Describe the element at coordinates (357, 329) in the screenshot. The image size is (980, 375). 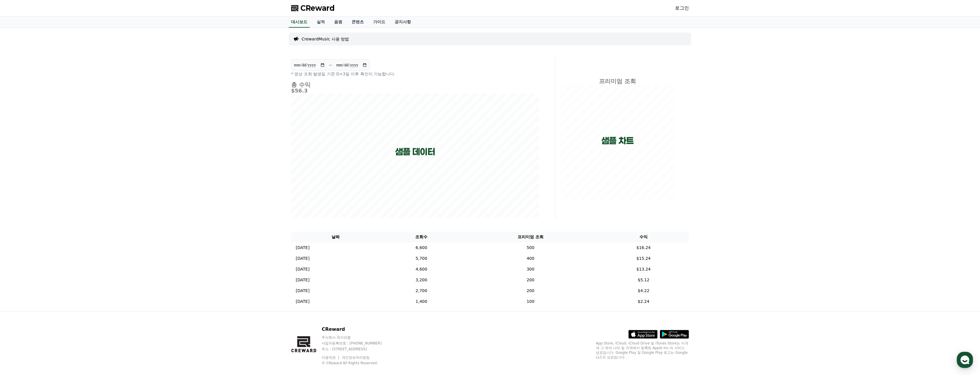
I see `p: CReward` at that location.